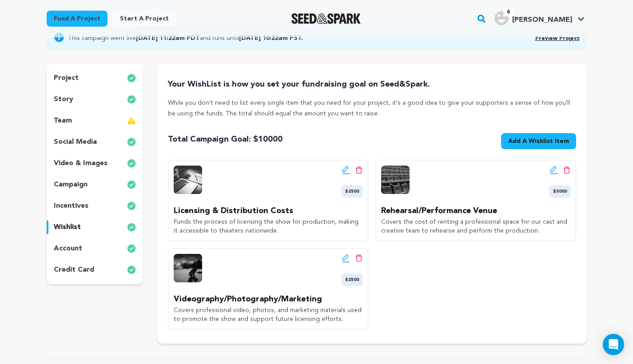 This screenshot has width=633, height=364. Describe the element at coordinates (268, 299) in the screenshot. I see `p: Videography/Photography/Marketing` at that location.